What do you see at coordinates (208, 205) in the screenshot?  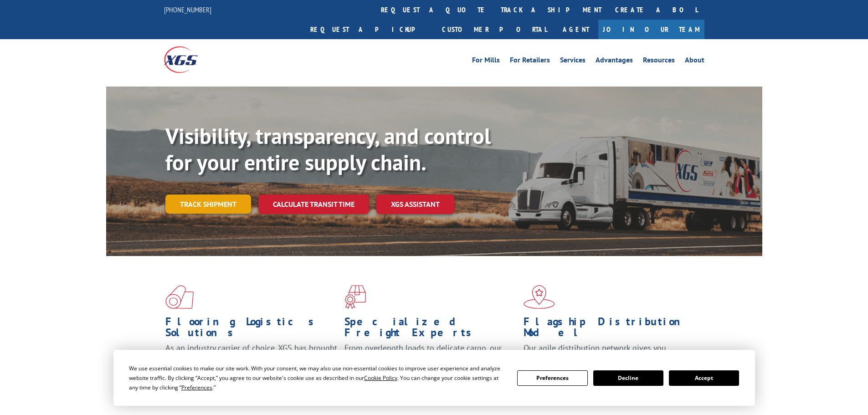 I see `a: Track shipment` at bounding box center [208, 205].